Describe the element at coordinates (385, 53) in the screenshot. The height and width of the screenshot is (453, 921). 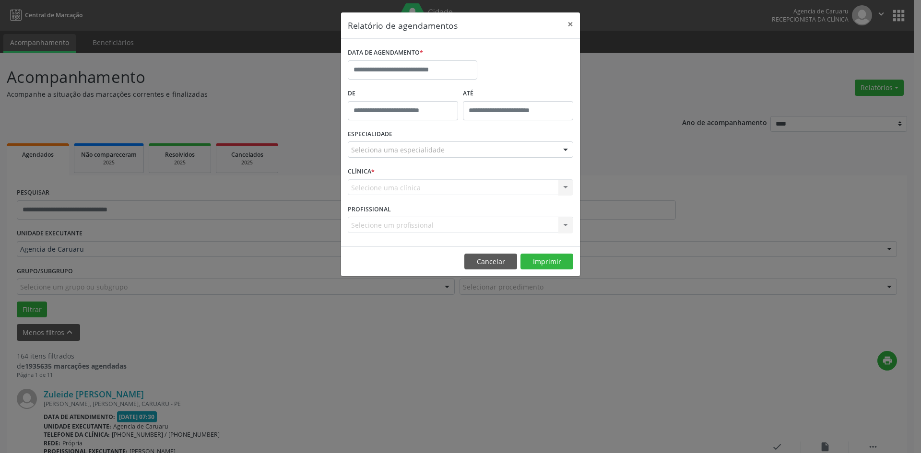
I see `label: DATA DE AGENDAMENTO` at that location.